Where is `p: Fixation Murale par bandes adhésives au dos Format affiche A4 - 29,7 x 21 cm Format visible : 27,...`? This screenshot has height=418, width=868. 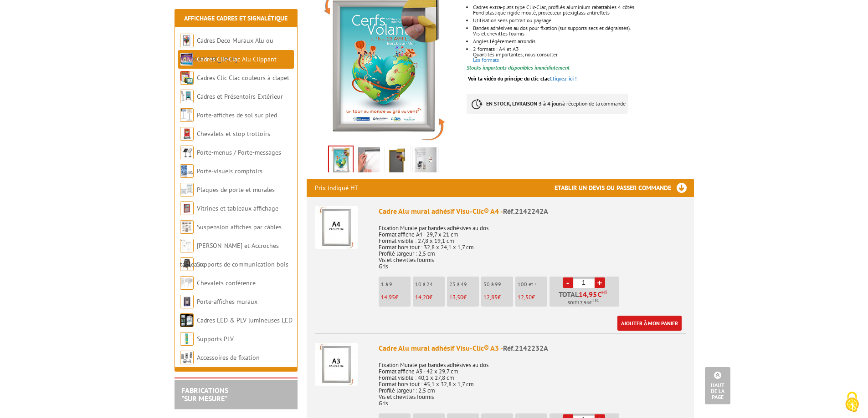 p: Fixation Murale par bandes adhésives au dos Format affiche A4 - 29,7 x 21 cm Format visible : 27,... is located at coordinates (532, 244).